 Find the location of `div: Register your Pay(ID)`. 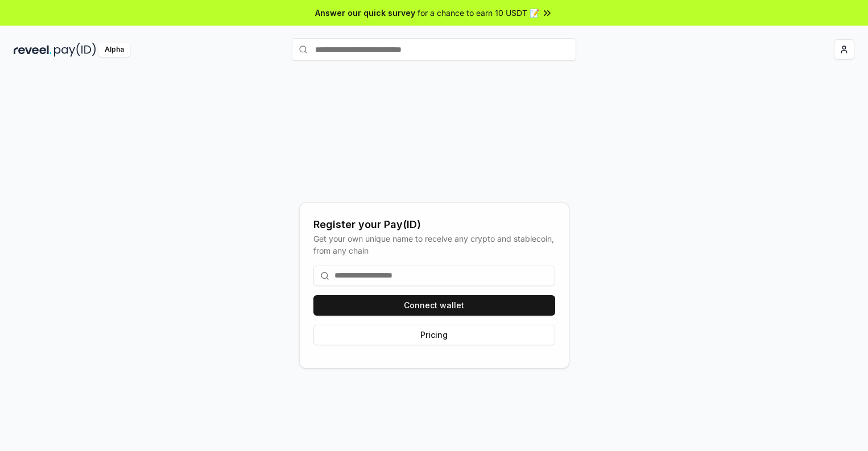

div: Register your Pay(ID) is located at coordinates (434, 225).